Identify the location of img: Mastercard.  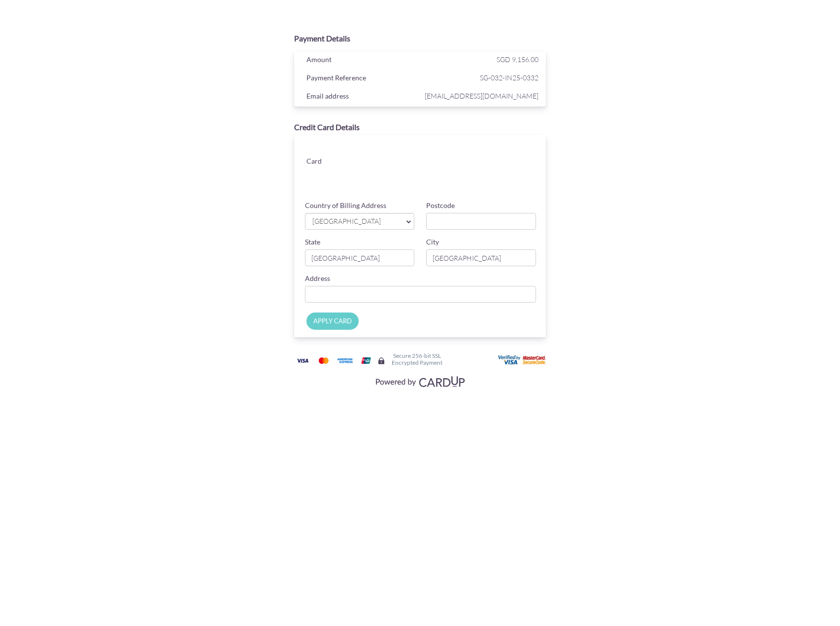
(323, 361).